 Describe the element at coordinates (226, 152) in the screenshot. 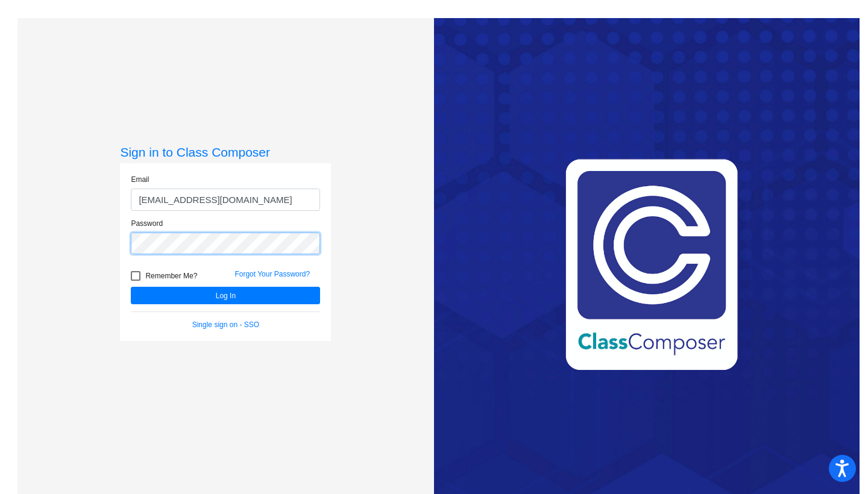

I see `h3: Sign in to Class Composer` at that location.